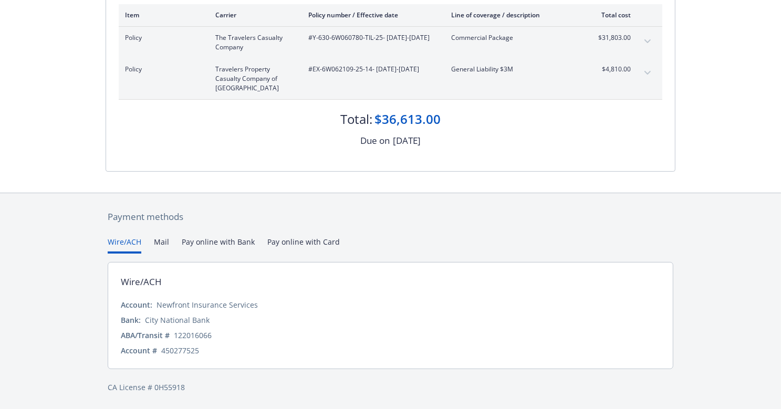 This screenshot has width=781, height=409. Describe the element at coordinates (137, 305) in the screenshot. I see `div: Account:` at that location.